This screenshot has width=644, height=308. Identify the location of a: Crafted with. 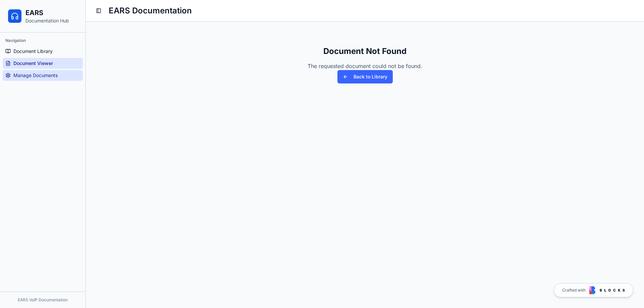
(593, 290).